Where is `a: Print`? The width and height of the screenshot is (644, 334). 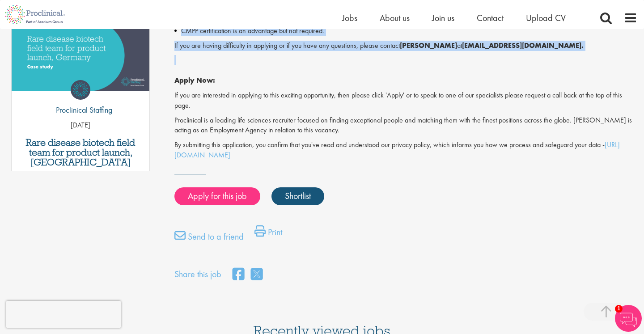
a: Print is located at coordinates (268, 235).